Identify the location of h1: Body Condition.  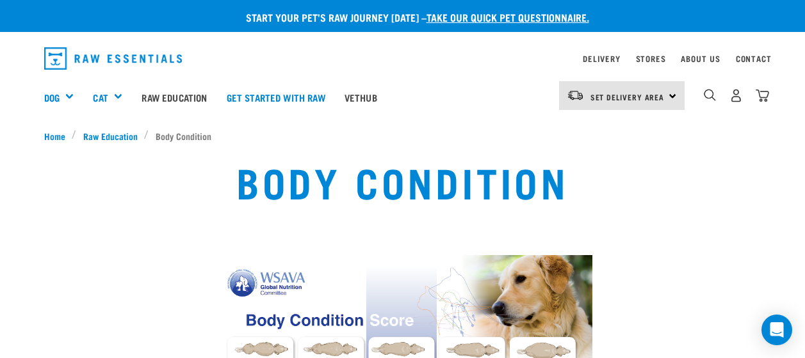
(402, 181).